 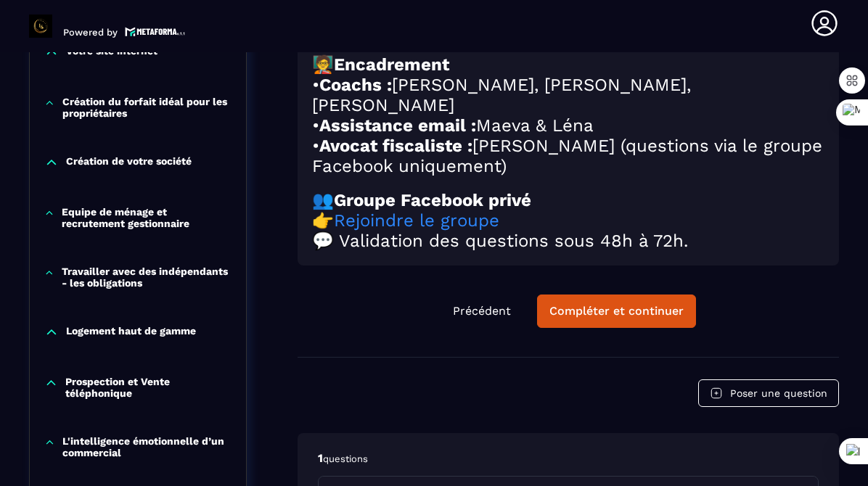 I want to click on strong: Encadrement, so click(x=391, y=65).